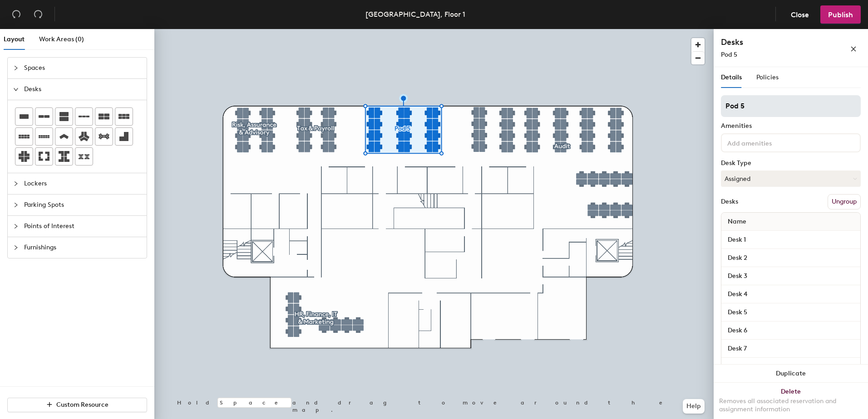 This screenshot has width=868, height=419. Describe the element at coordinates (791, 373) in the screenshot. I see `button: Duplicate` at that location.